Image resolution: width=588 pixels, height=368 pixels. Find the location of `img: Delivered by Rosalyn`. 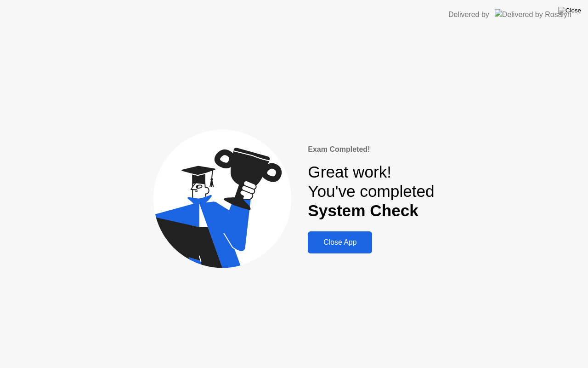

img: Delivered by Rosalyn is located at coordinates (533, 14).